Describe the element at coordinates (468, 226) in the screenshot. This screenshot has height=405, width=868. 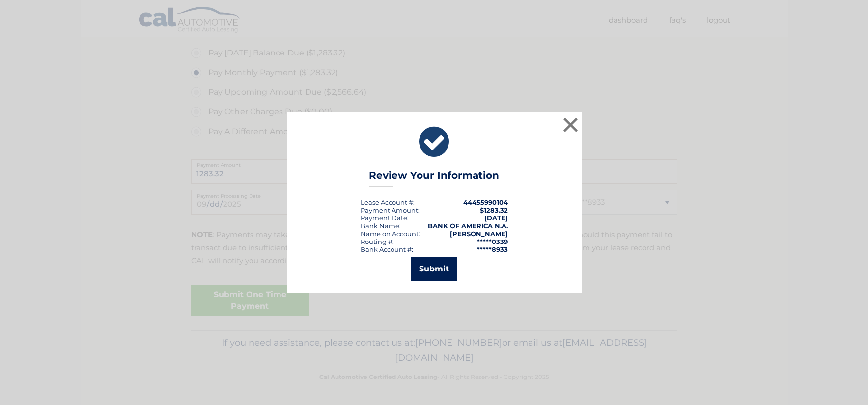
I see `strong: BANK OF AMERICA N.A.` at that location.